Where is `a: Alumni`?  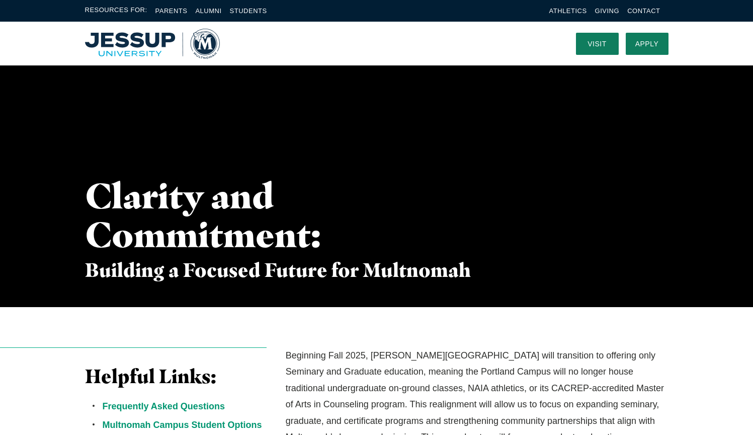
a: Alumni is located at coordinates (208, 11).